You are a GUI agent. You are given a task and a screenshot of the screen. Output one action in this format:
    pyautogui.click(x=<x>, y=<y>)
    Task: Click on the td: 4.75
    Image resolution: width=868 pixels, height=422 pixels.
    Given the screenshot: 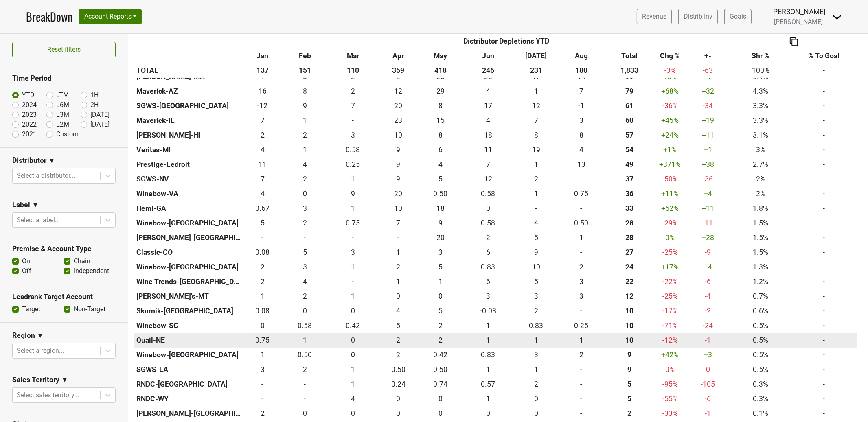 What is the action you would take?
    pyautogui.click(x=263, y=223)
    